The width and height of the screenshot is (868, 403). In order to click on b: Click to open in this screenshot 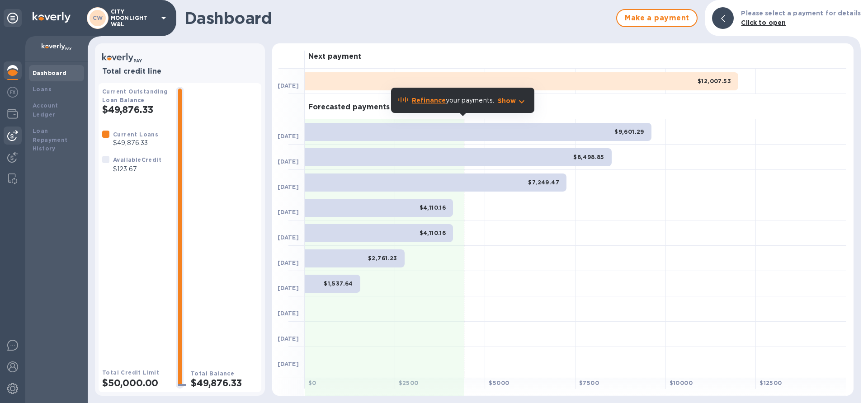, I will do `click(763, 22)`.